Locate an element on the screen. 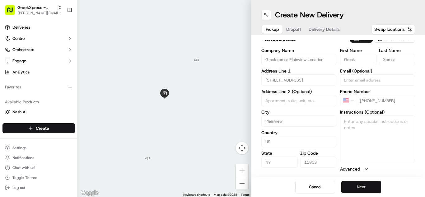 The width and height of the screenshot is (425, 197). span: Map data ©2025 is located at coordinates (225, 194).